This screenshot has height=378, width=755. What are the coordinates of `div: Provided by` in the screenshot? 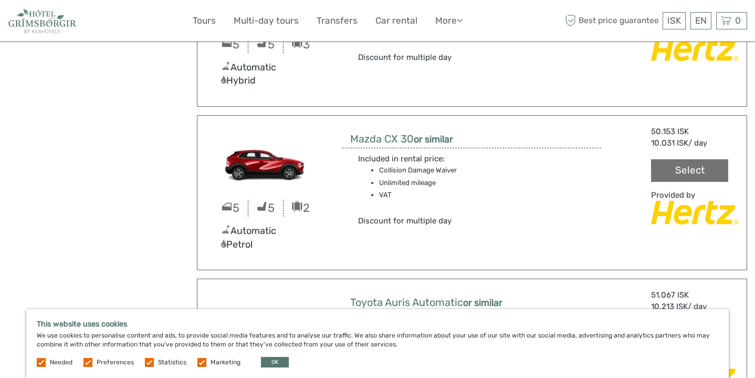 It's located at (695, 195).